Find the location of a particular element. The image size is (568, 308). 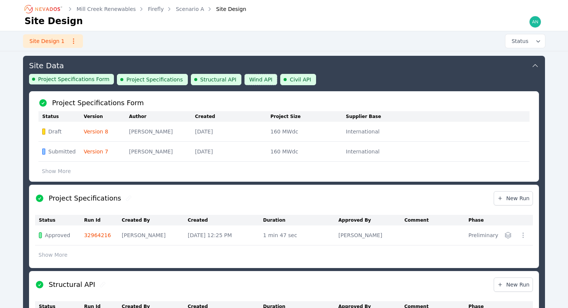

h2: Project Specifications is located at coordinates (85, 198).